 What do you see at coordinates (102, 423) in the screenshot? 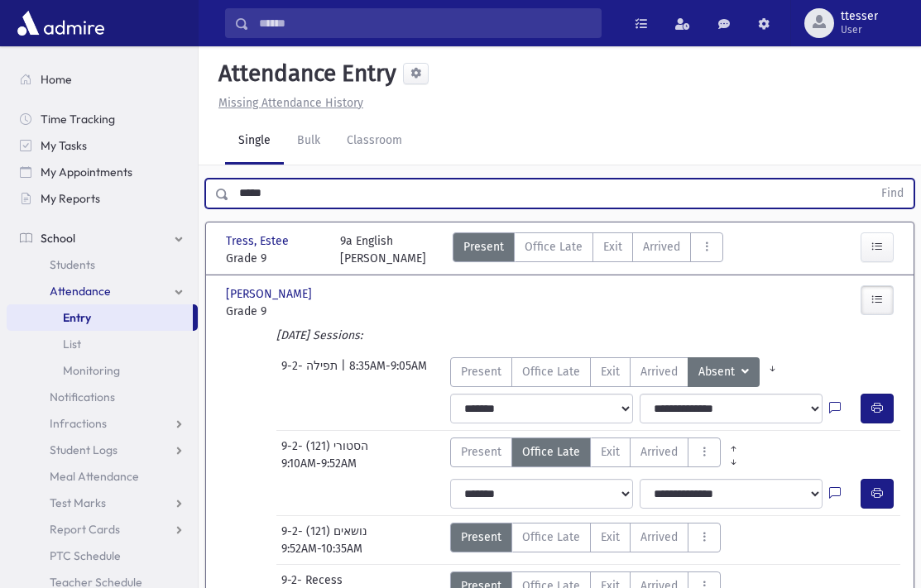
I see `a: Infractions` at bounding box center [102, 423].